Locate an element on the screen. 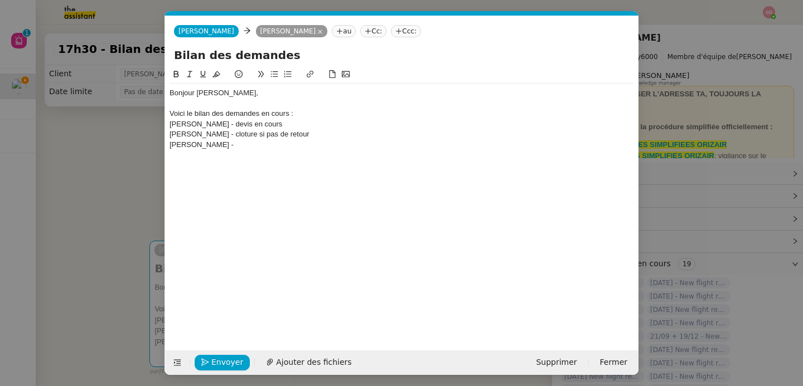 The height and width of the screenshot is (386, 803). nz-tag: Ccc: is located at coordinates (406, 31).